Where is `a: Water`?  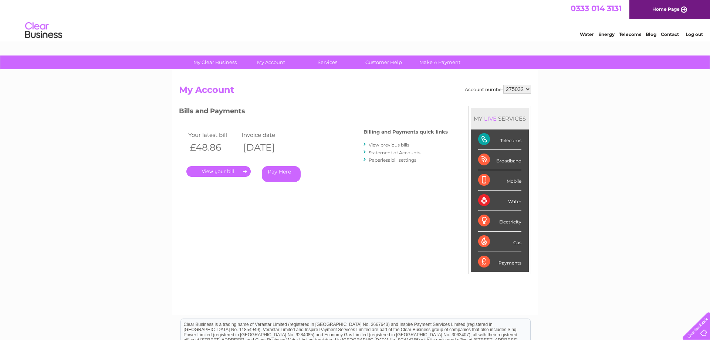 a: Water is located at coordinates (587, 34).